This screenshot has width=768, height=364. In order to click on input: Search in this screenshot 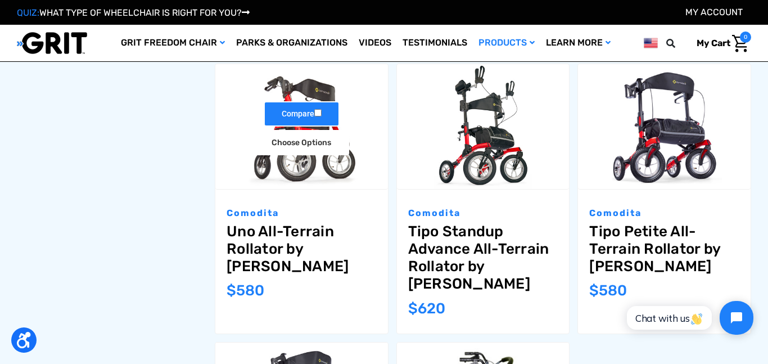, I will do `click(680, 43)`.